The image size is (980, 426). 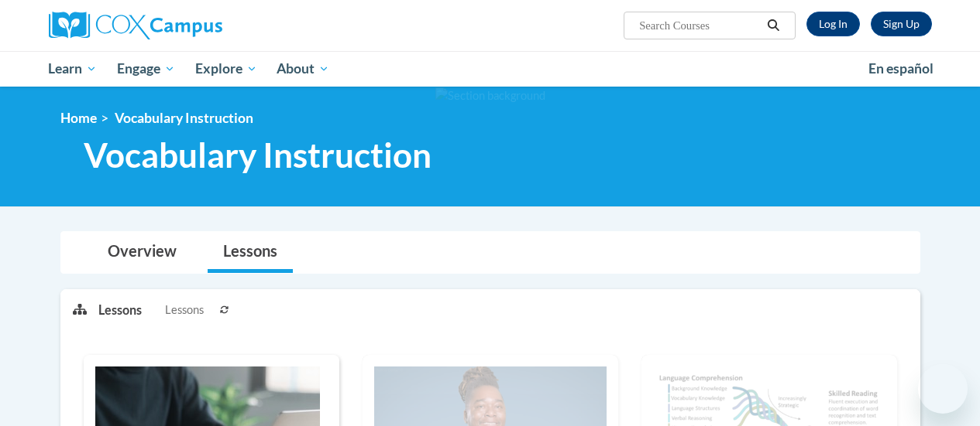 I want to click on a: Home, so click(x=78, y=118).